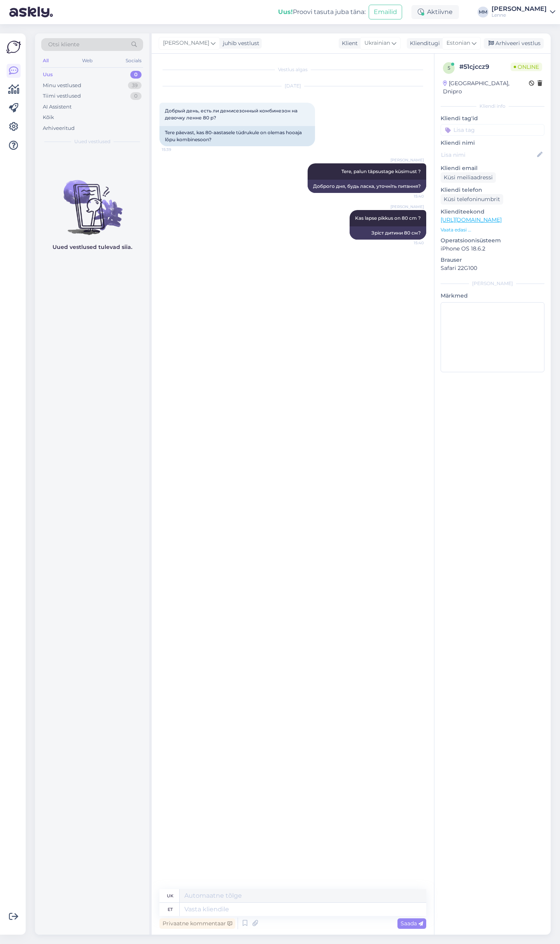 This screenshot has width=560, height=944. Describe the element at coordinates (492, 240) in the screenshot. I see `p: Operatsioonisüsteem` at that location.